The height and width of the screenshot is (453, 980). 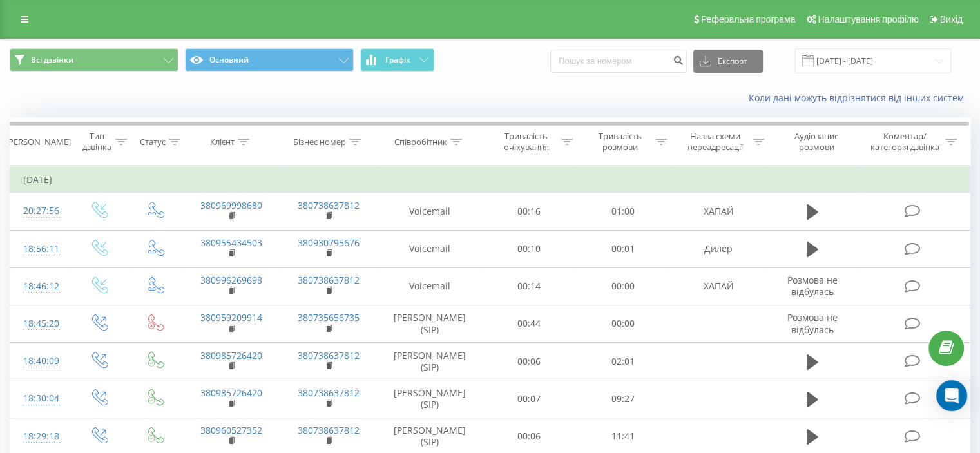 I want to click on span: Всі дзвінки, so click(x=52, y=60).